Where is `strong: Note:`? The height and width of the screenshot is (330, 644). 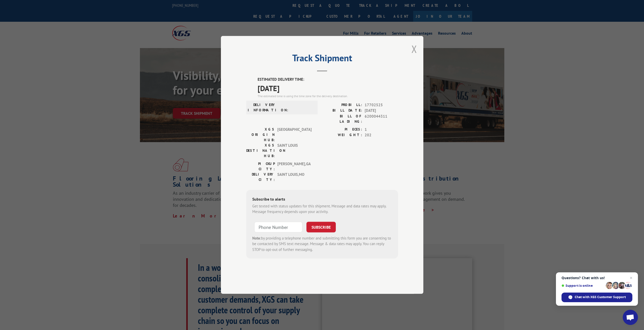 strong: Note: is located at coordinates (257, 238).